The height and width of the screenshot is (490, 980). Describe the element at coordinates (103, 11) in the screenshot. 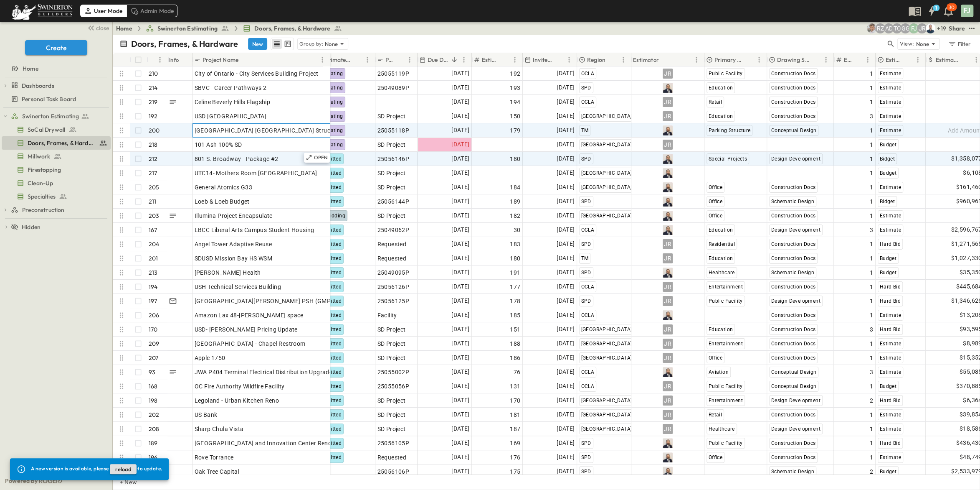

I see `div: User Mode` at that location.